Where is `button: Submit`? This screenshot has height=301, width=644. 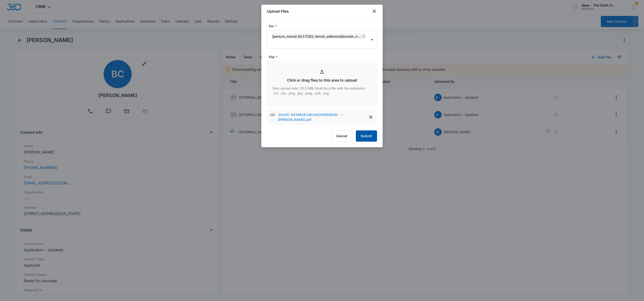
button: Submit is located at coordinates (366, 136).